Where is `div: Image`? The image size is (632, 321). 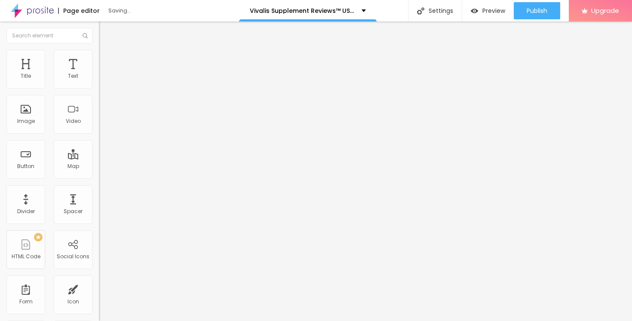 div: Image is located at coordinates (26, 121).